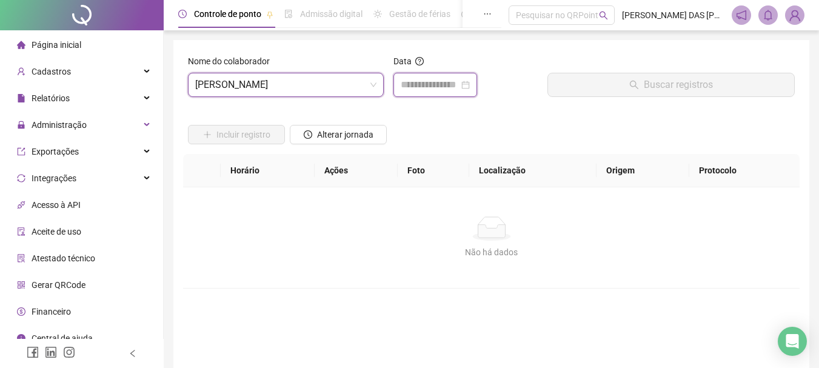 The width and height of the screenshot is (819, 368). What do you see at coordinates (338, 135) in the screenshot?
I see `button: Alterar jornada` at bounding box center [338, 135].